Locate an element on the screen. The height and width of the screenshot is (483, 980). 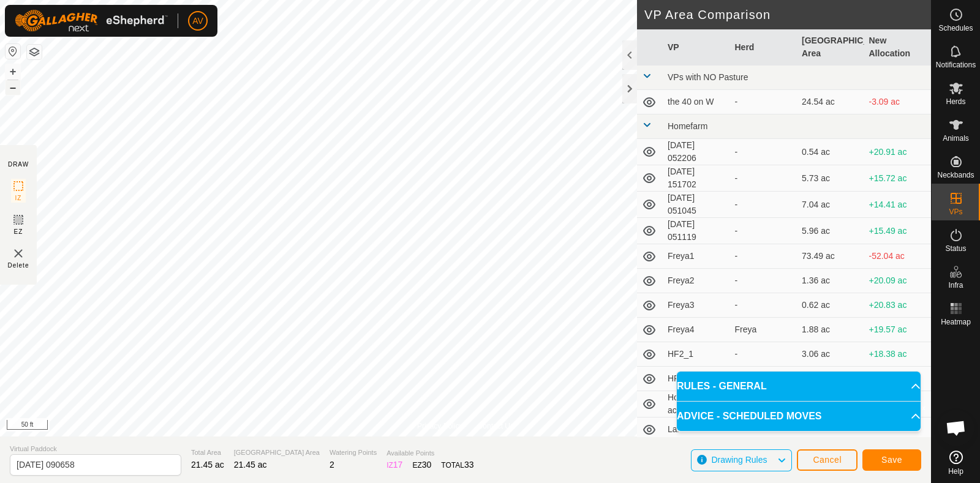
td: 0.54 ac is located at coordinates (830, 151).